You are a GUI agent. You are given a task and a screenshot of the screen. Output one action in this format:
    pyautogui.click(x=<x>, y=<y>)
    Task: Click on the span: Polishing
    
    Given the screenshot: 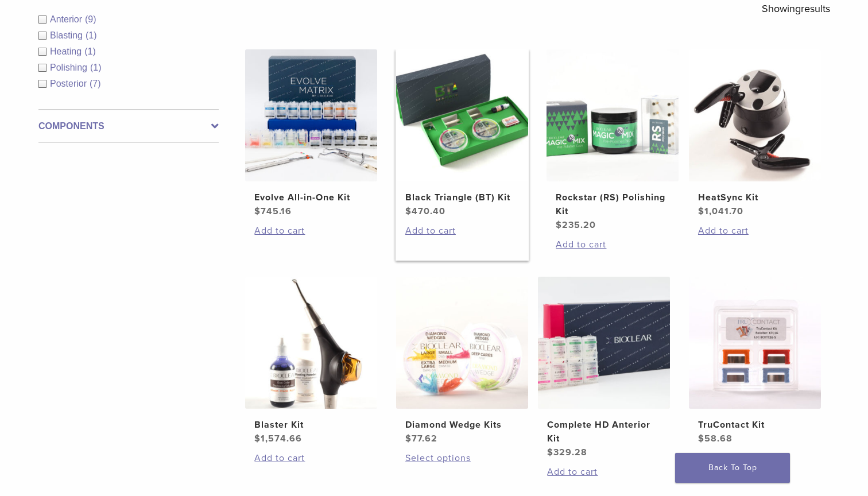 What is the action you would take?
    pyautogui.click(x=70, y=67)
    